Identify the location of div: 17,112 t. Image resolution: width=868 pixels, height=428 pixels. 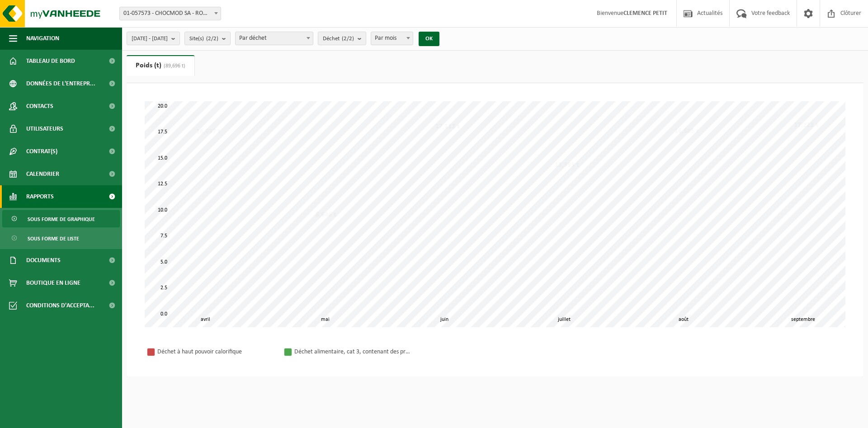
(447, 127).